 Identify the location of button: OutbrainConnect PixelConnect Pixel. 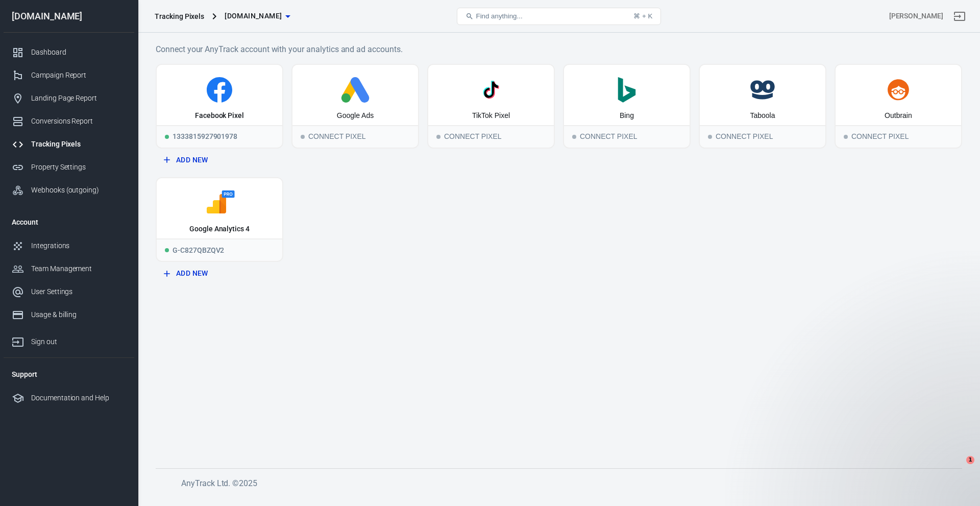
(898, 106).